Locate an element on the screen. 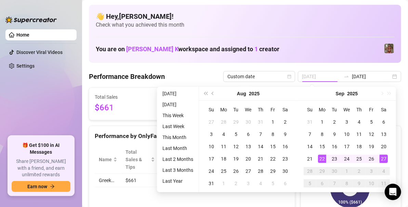 This screenshot has height=207, width=408. td: 2025-08-11 is located at coordinates (224, 147).